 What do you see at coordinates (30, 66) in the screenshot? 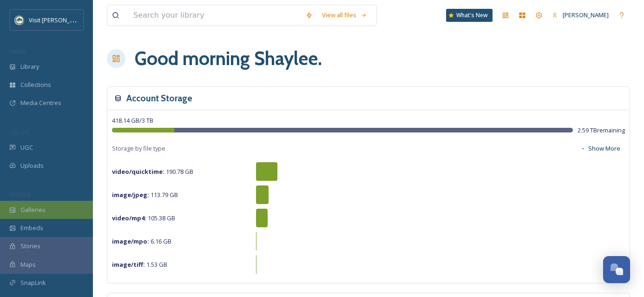
I see `span: Library` at bounding box center [30, 66].